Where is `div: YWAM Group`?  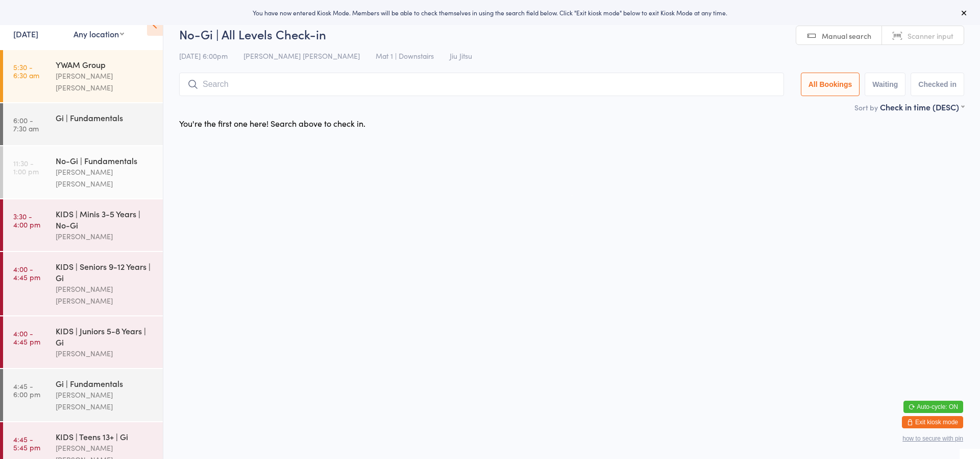 div: YWAM Group is located at coordinates (104, 64).